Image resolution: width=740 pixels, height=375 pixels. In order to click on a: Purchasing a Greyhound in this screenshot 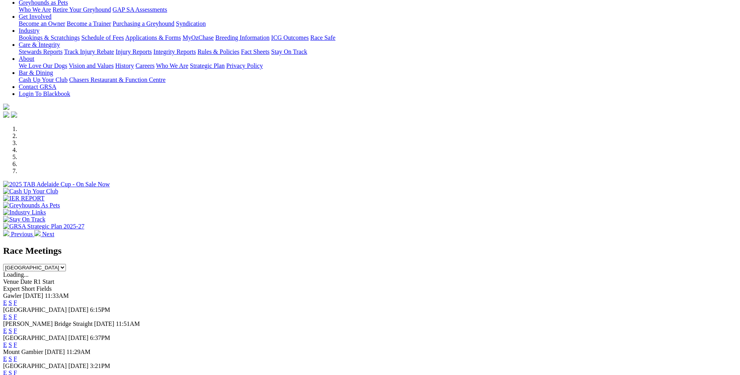, I will do `click(144, 23)`.